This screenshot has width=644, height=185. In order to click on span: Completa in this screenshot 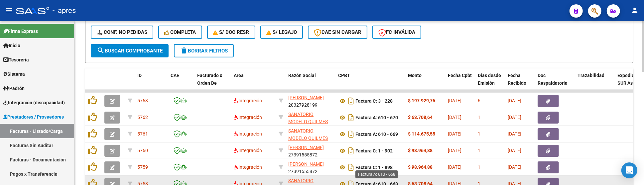, I will do `click(180, 32)`.